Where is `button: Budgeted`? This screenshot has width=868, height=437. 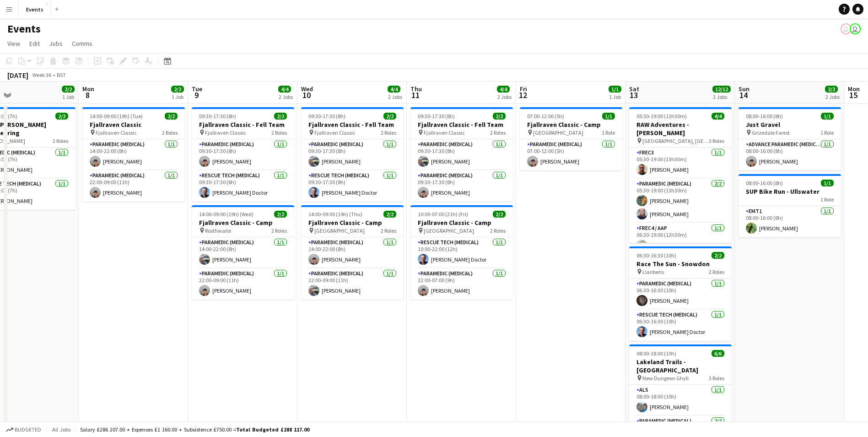
button: Budgeted is located at coordinates (23, 429).